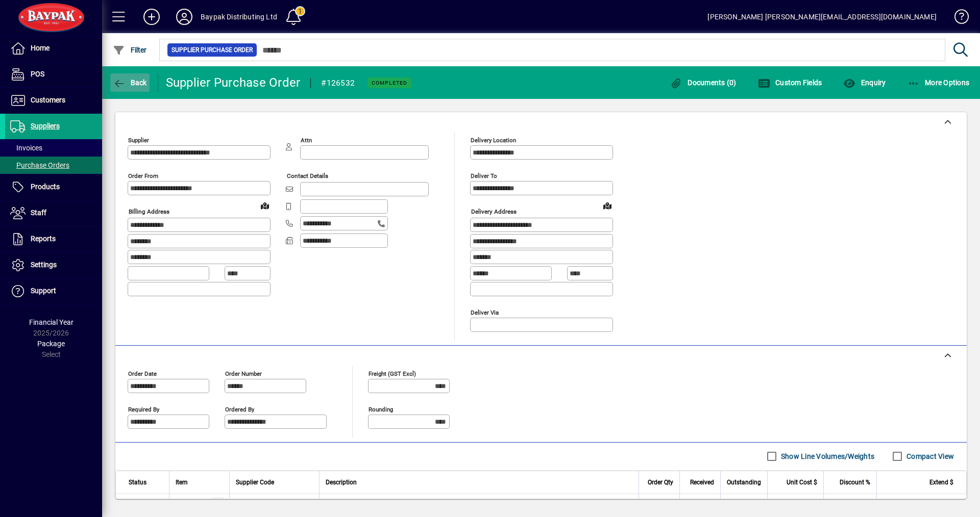 The height and width of the screenshot is (517, 980). Describe the element at coordinates (238, 17) in the screenshot. I see `div: Baypak Distributing Ltd` at that location.